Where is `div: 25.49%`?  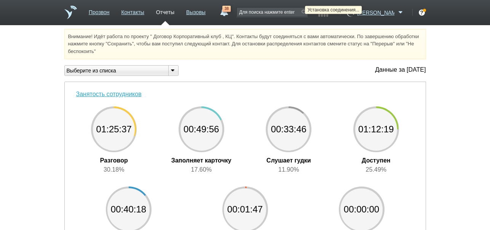
div: 25.49% is located at coordinates (376, 169).